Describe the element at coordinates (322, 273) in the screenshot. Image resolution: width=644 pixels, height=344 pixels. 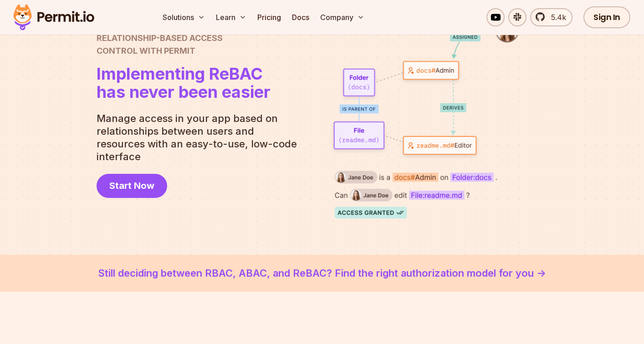
I see `a: Still deciding between RBAC, ABAC, and ReBAC? Find the right authorization model for you ->` at that location.